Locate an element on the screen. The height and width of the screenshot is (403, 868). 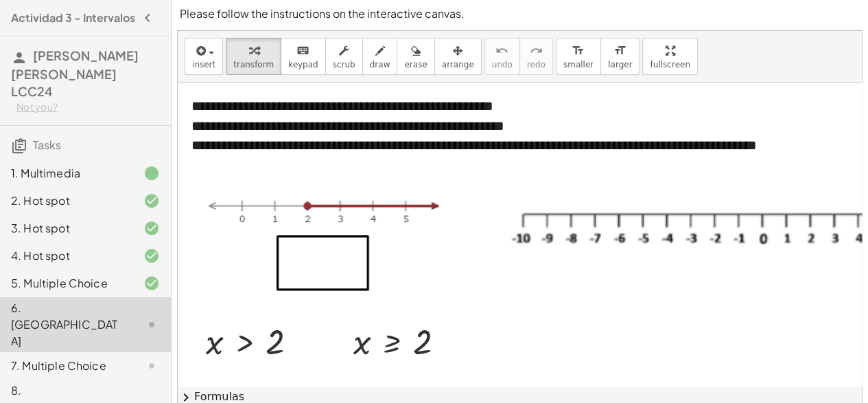
button: transform is located at coordinates (253, 56).